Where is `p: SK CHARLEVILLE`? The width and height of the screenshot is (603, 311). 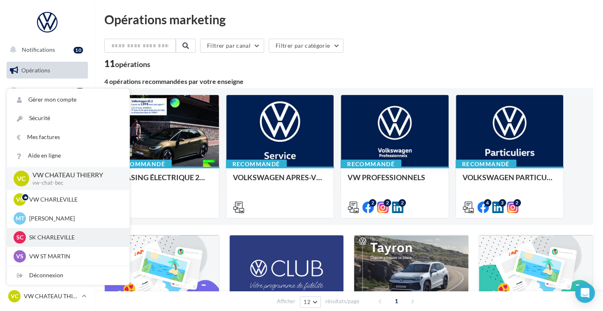 p: SK CHARLEVILLE is located at coordinates (74, 237).